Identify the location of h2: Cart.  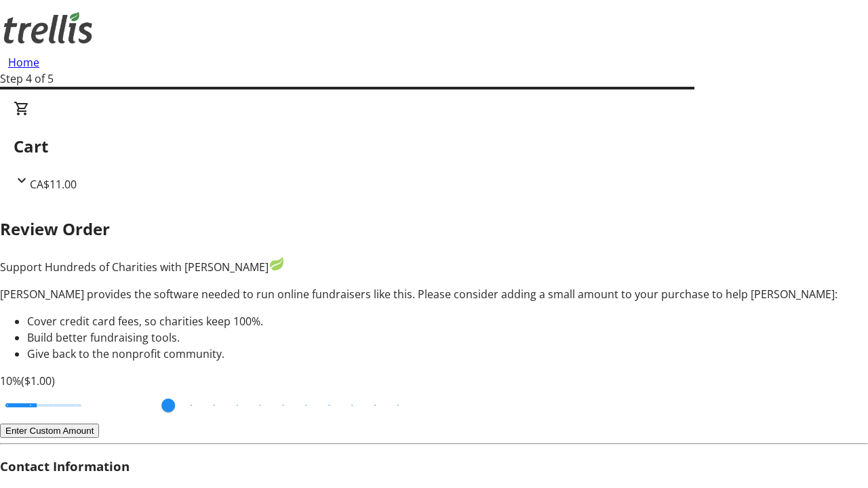
(434, 146).